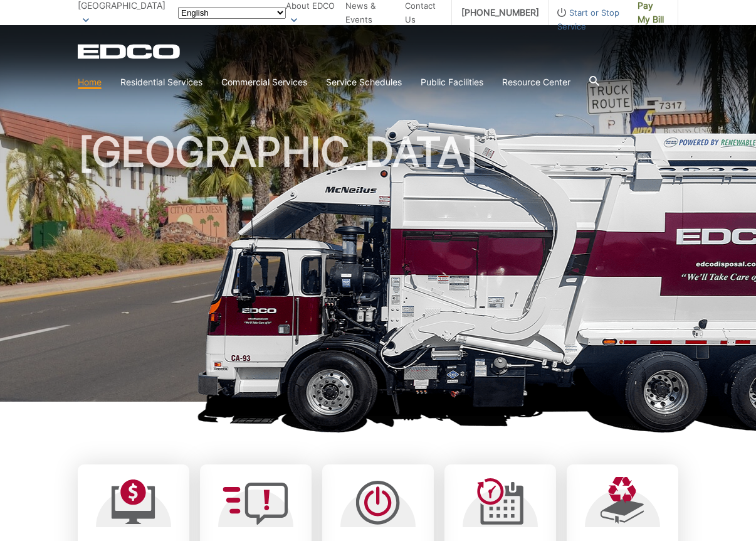 The width and height of the screenshot is (756, 541). What do you see at coordinates (232, 13) in the screenshot?
I see `select: Select a language` at bounding box center [232, 13].